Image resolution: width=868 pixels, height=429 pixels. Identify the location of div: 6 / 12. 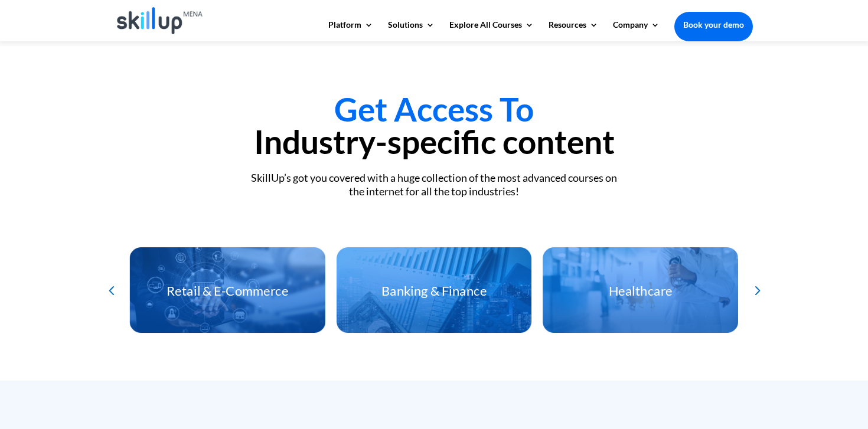
(640, 289).